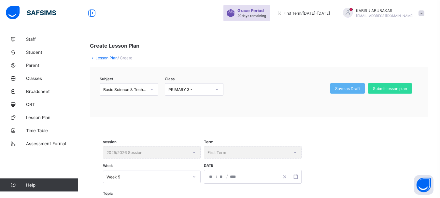 Image resolution: width=440 pixels, height=198 pixels. What do you see at coordinates (170, 79) in the screenshot?
I see `span: Class` at bounding box center [170, 79].